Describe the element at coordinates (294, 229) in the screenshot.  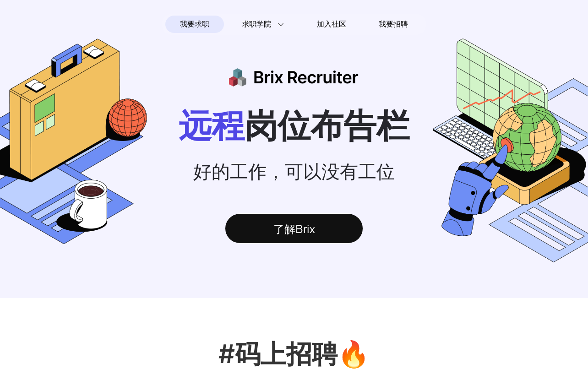
I see `div: 了解Brix` at that location.